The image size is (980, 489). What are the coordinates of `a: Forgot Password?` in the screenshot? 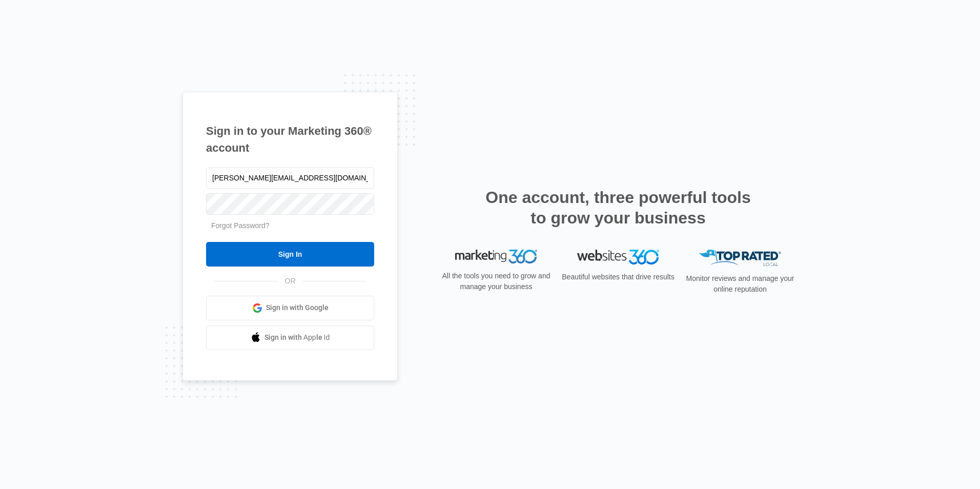 It's located at (241, 226).